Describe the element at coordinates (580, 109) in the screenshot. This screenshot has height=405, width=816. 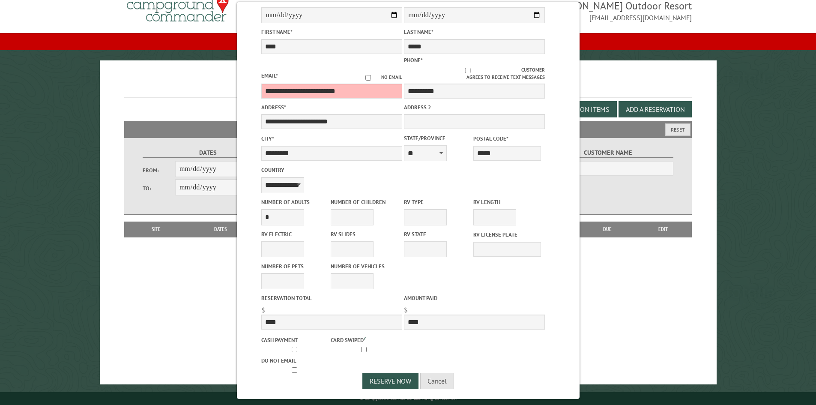
I see `button: Edit Add-on Items` at that location.